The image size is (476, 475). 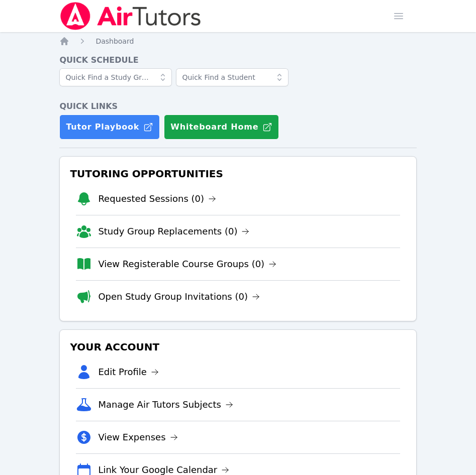 I want to click on a: Dashboard, so click(x=114, y=41).